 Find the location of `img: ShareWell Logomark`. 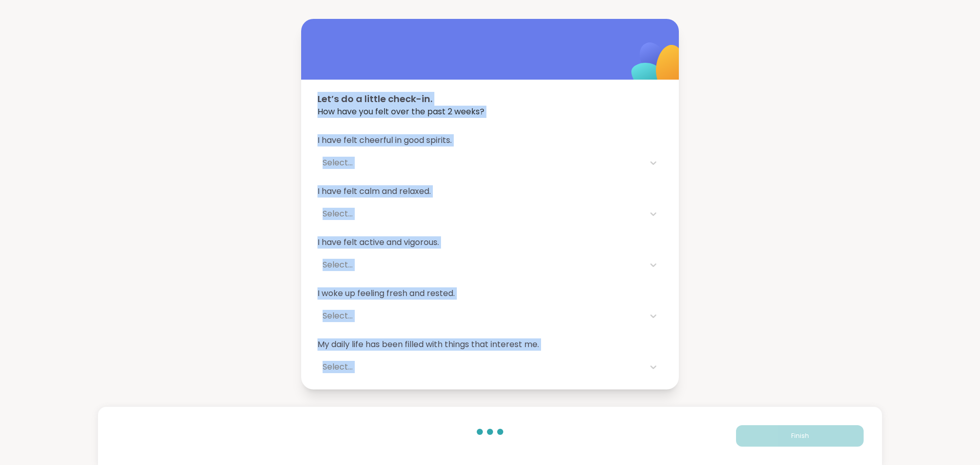

img: ShareWell Logomark is located at coordinates (658, 66).